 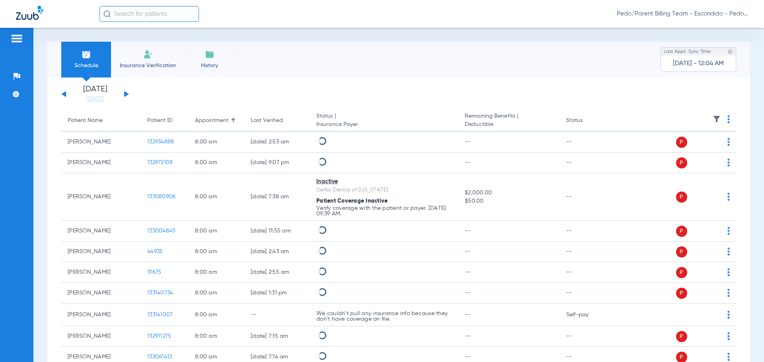 What do you see at coordinates (165, 121) in the screenshot?
I see `div: Patient ID` at bounding box center [165, 121].